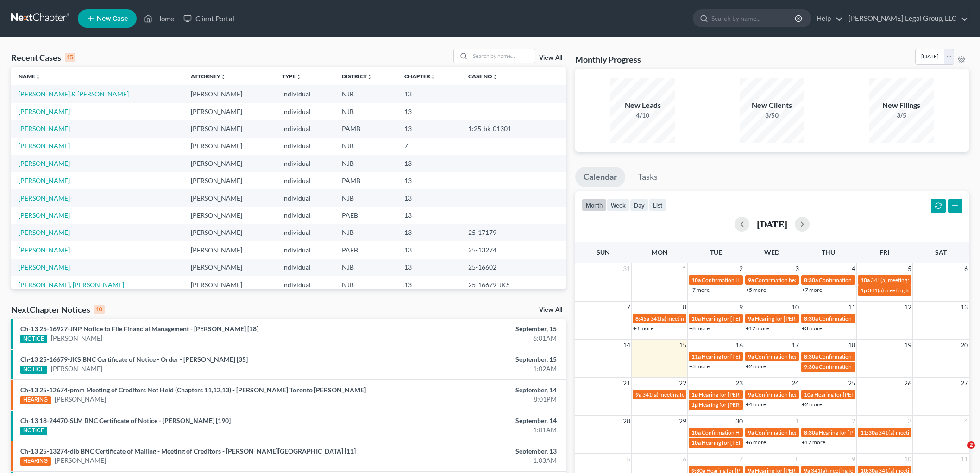  I want to click on td: 25-17179, so click(513, 233).